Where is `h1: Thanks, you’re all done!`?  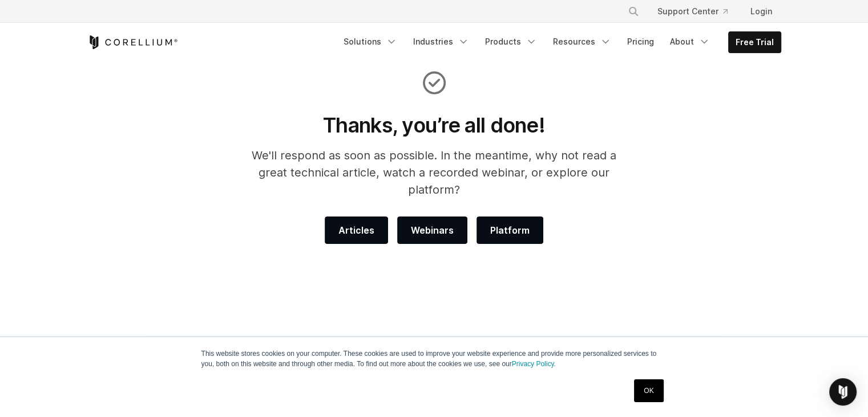 h1: Thanks, you’re all done! is located at coordinates (434, 125).